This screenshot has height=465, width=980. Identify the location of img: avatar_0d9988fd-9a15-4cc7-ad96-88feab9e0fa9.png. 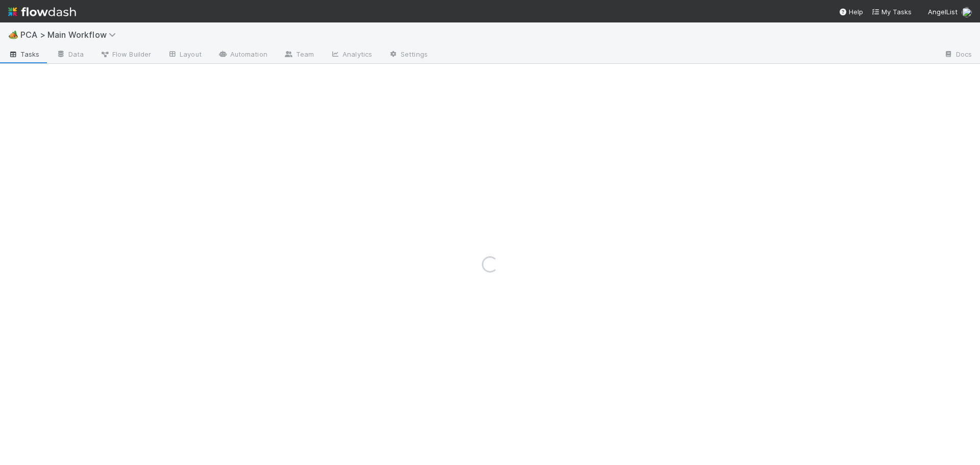
(967, 12).